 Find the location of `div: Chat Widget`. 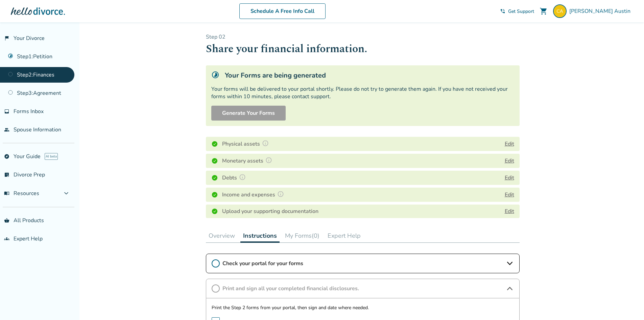

div: Chat Widget is located at coordinates (627, 304).